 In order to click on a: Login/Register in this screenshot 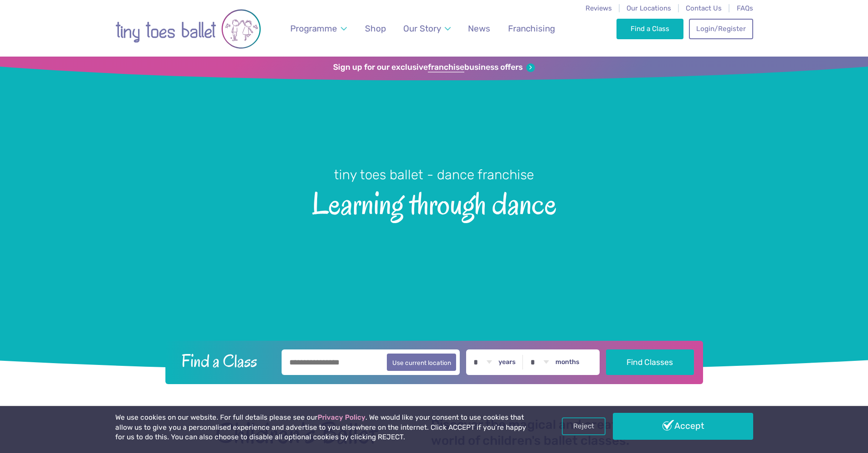, I will do `click(721, 29)`.